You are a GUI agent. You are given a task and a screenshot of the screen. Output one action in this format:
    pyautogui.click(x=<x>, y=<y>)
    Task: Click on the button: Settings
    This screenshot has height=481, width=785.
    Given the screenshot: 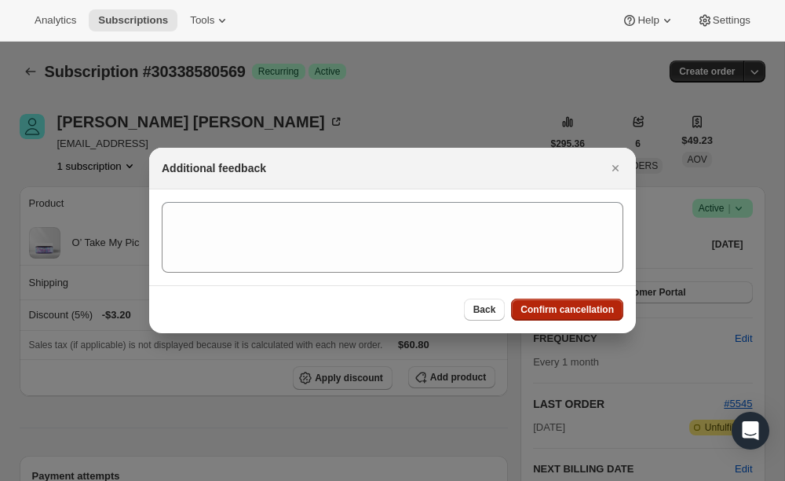 What is the action you would take?
    pyautogui.click(x=724, y=20)
    